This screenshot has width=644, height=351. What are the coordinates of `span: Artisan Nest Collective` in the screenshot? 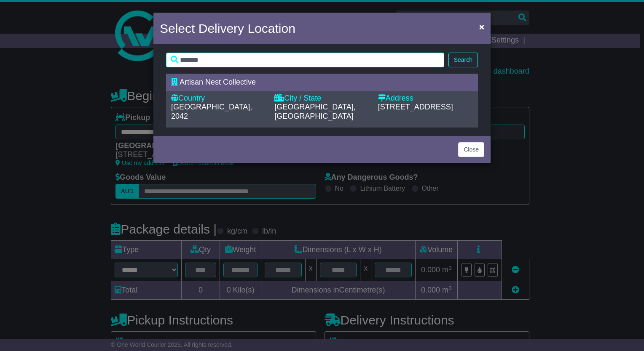 It's located at (217, 82).